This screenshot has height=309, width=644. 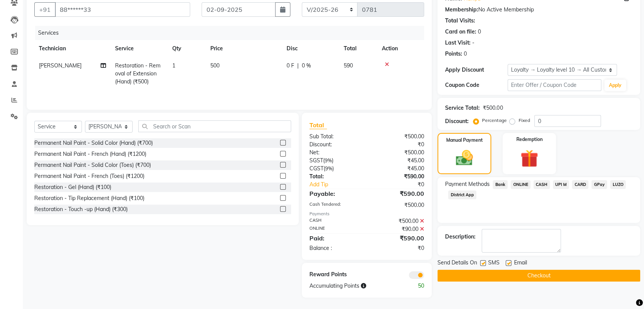 I want to click on div: Last Visit:, so click(x=457, y=43).